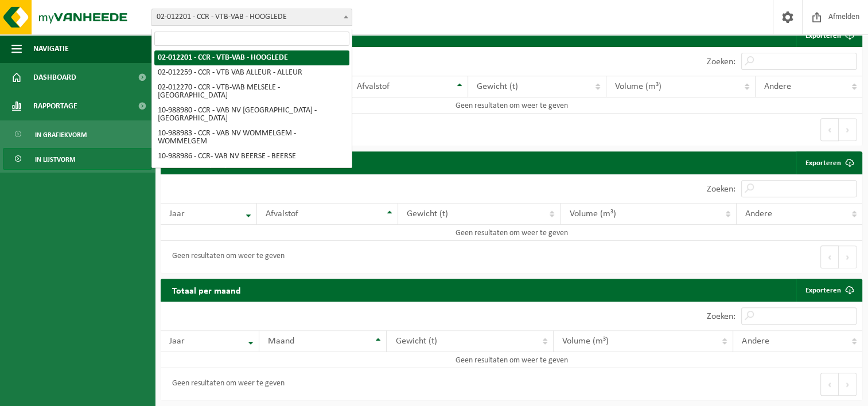  Describe the element at coordinates (252, 73) in the screenshot. I see `li: 02-012259 - CCR - VTB VAB ALLEUR - ALLEUR` at that location.